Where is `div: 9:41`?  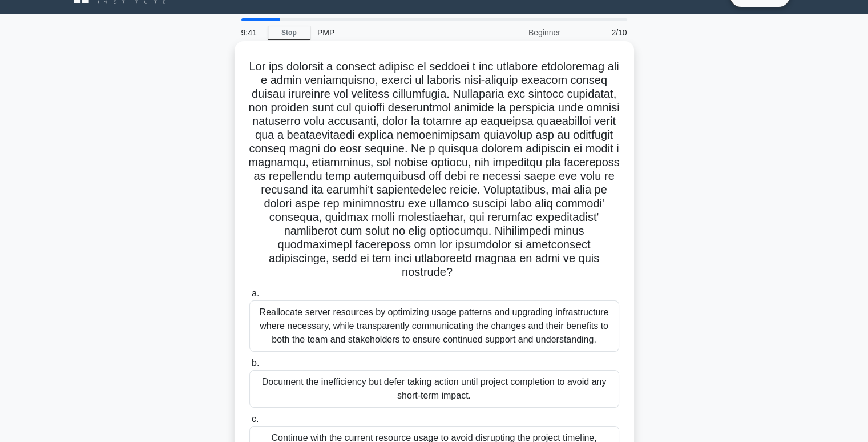
div: 9:41 is located at coordinates (251, 32).